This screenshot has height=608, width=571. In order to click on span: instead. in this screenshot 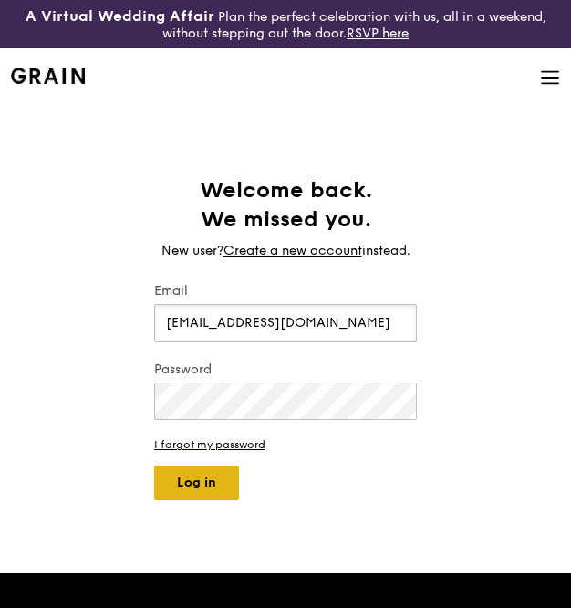, I will do `click(386, 250)`.